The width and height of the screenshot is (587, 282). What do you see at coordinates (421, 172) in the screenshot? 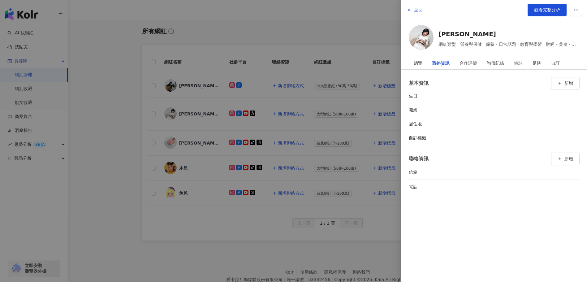
I see `div: 信箱` at bounding box center [421, 172].